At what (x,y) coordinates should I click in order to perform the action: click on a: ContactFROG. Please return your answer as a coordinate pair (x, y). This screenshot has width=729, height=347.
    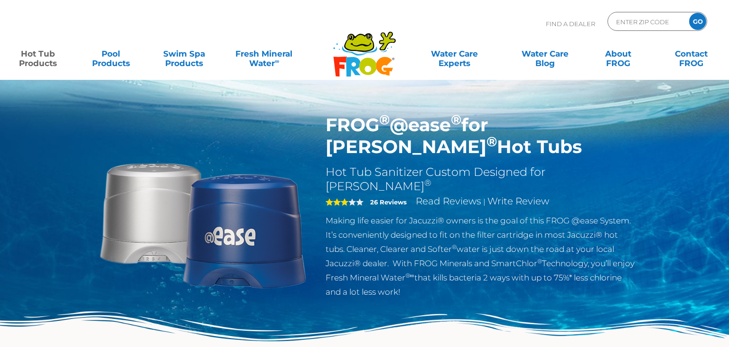
    Looking at the image, I should click on (691, 54).